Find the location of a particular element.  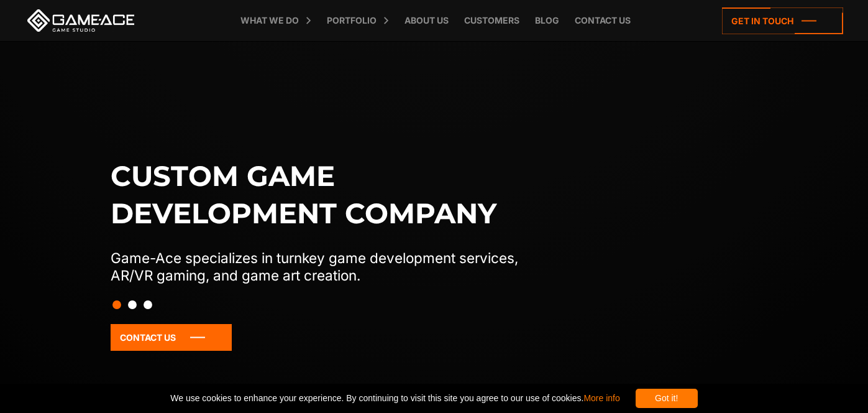

p: Game-Ace specializes in turnkey game development services, AR/VR gaming, and game art creation. is located at coordinates (327, 266).